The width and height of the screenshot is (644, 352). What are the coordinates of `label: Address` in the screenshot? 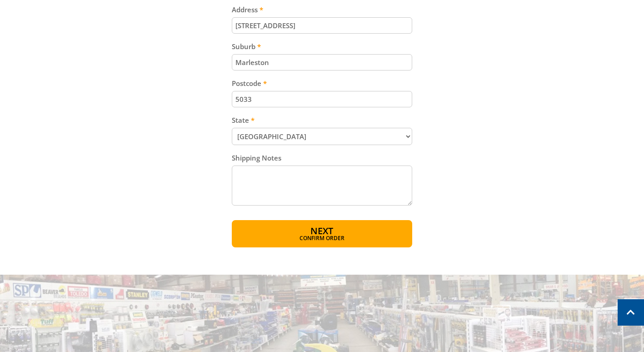 It's located at (322, 9).